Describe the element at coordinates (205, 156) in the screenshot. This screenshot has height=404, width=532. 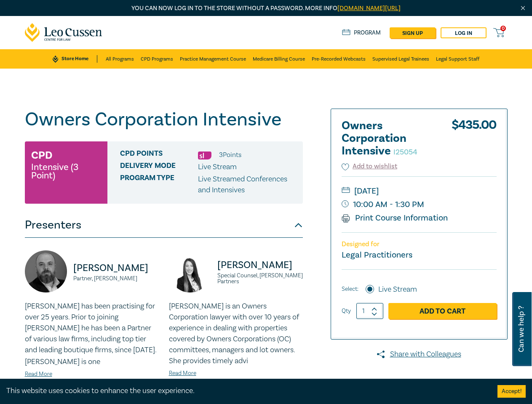
I see `img: Substantive Law` at that location.